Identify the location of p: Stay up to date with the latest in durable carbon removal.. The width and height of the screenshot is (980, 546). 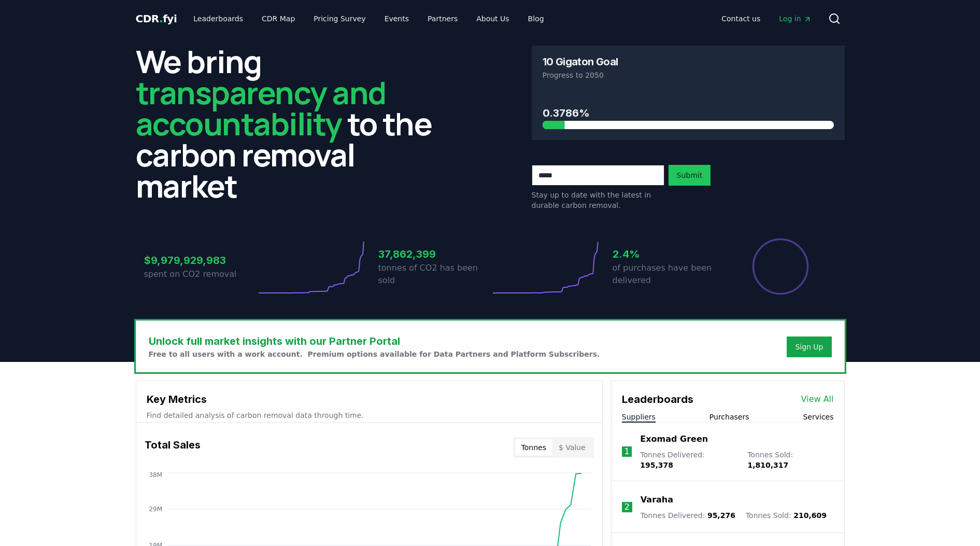
(598, 200).